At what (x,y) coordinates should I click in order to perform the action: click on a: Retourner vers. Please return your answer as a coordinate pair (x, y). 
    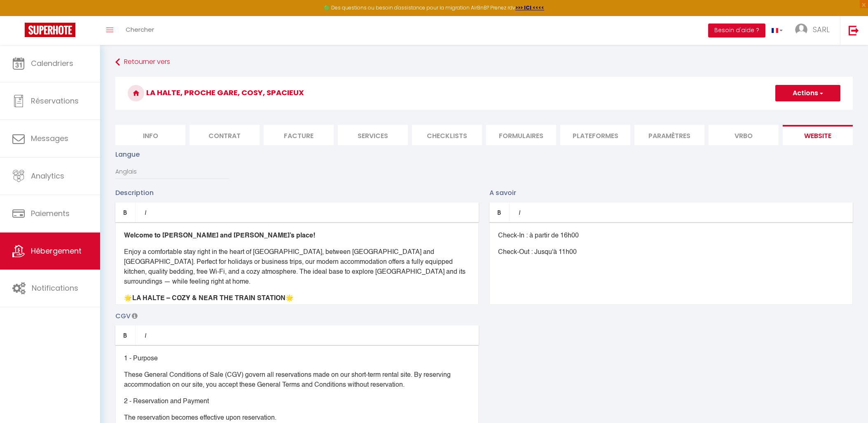
    Looking at the image, I should click on (484, 62).